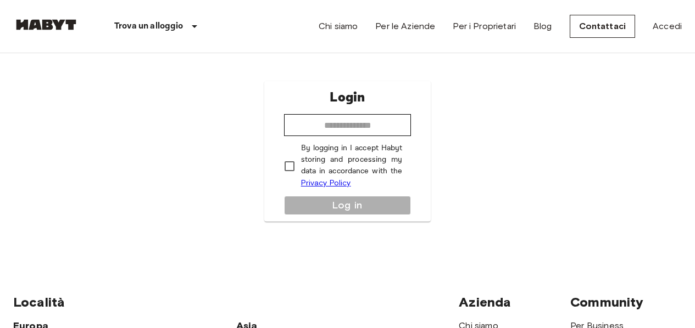 The width and height of the screenshot is (695, 328). What do you see at coordinates (338, 26) in the screenshot?
I see `a: Chi siamo` at bounding box center [338, 26].